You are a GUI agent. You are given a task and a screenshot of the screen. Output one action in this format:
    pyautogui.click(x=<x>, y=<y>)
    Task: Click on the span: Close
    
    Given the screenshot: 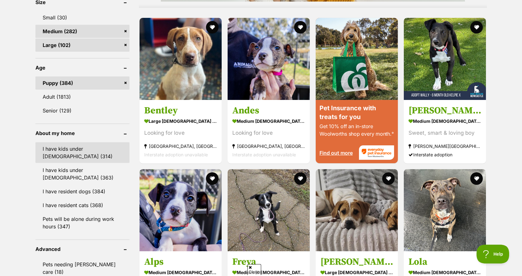 What is the action you would take?
    pyautogui.click(x=254, y=269)
    